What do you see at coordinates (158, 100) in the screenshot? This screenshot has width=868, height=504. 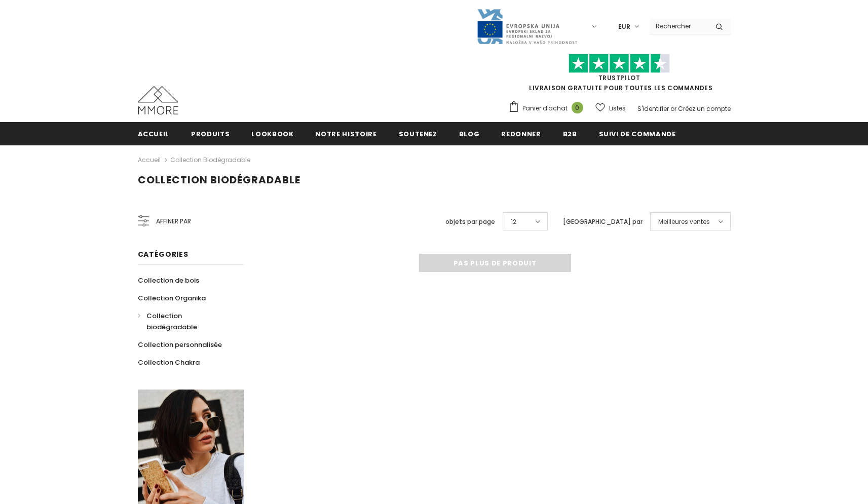 I see `img: Cas MMORE` at bounding box center [158, 100].